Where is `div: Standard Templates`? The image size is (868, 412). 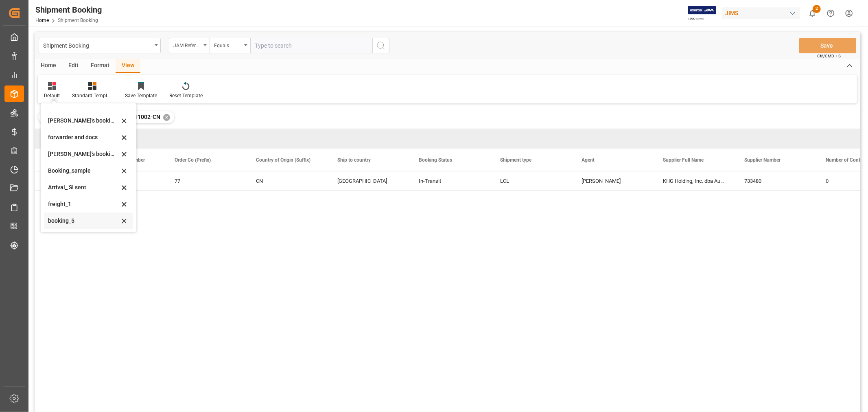 div: Standard Templates is located at coordinates (93, 96).